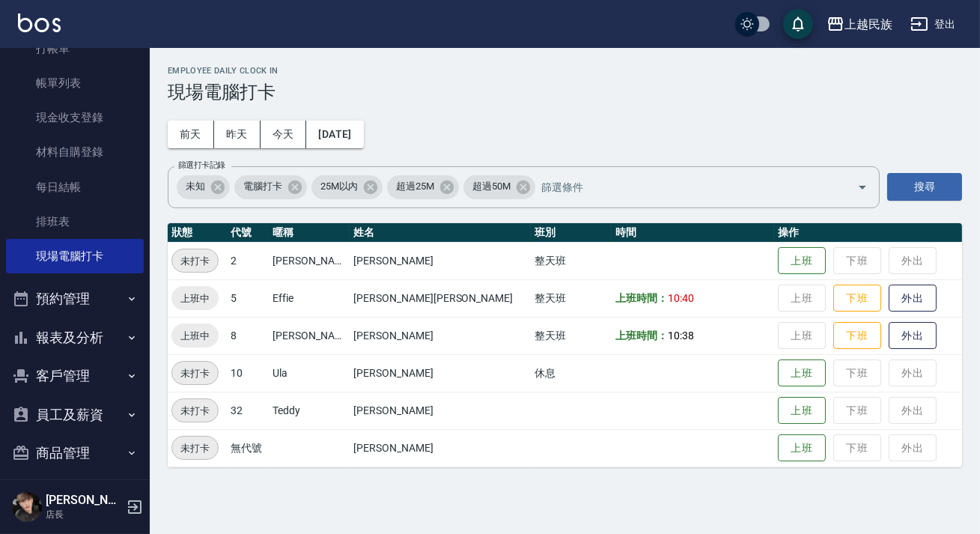 Image resolution: width=980 pixels, height=534 pixels. I want to click on th: 時間, so click(693, 233).